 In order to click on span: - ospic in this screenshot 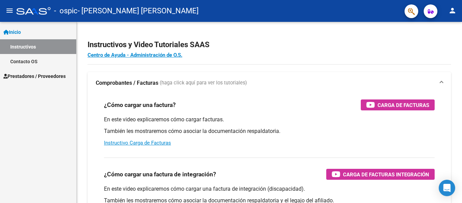, I will do `click(66, 11)`.